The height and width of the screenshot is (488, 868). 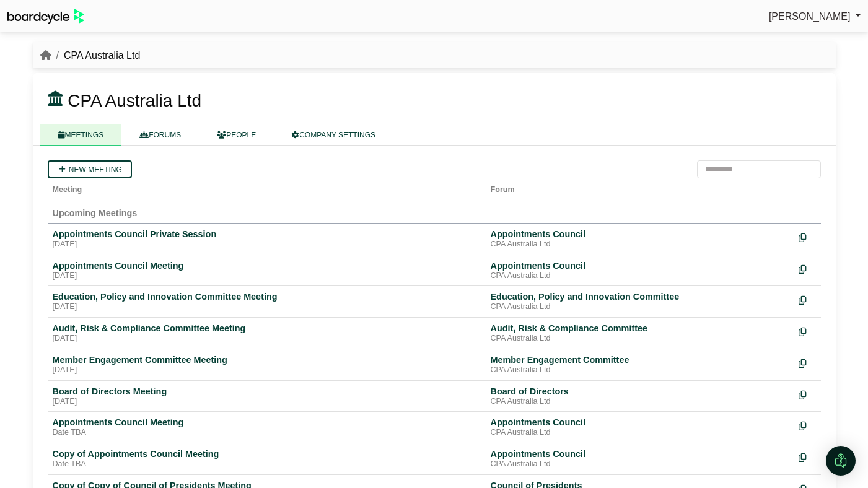 I want to click on a: New meeting, so click(x=90, y=169).